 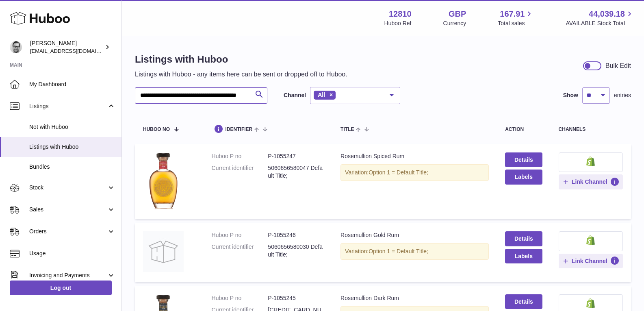 What do you see at coordinates (600, 23) in the screenshot?
I see `span: AVAILABLE Stock Total` at bounding box center [600, 23].